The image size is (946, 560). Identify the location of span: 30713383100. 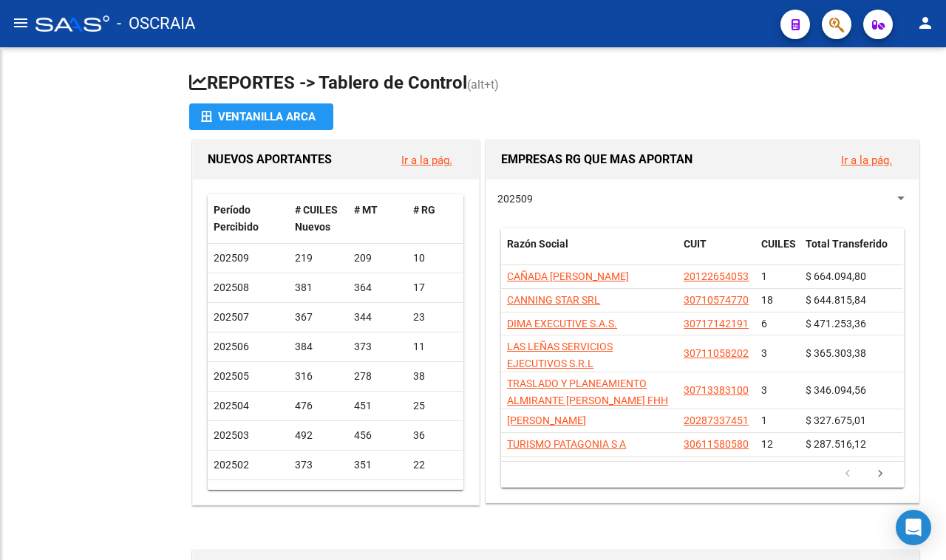
(716, 390).